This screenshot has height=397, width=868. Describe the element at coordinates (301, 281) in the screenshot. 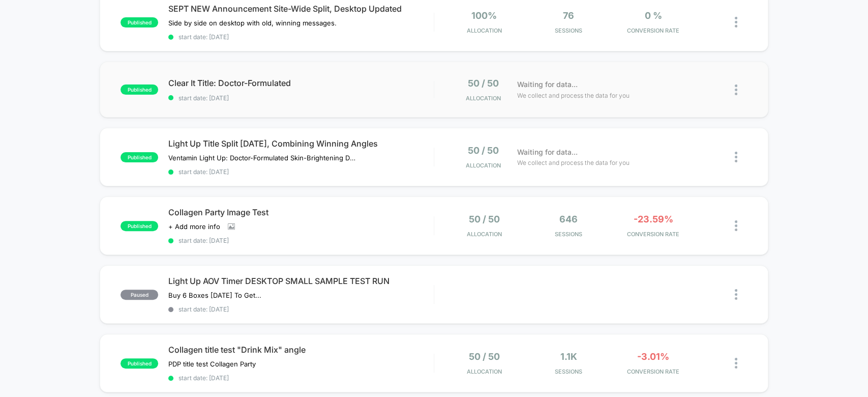

I see `span: Light Up AOV Timer DESKTOP SMALL SAMPLE TEST RUN` at that location.